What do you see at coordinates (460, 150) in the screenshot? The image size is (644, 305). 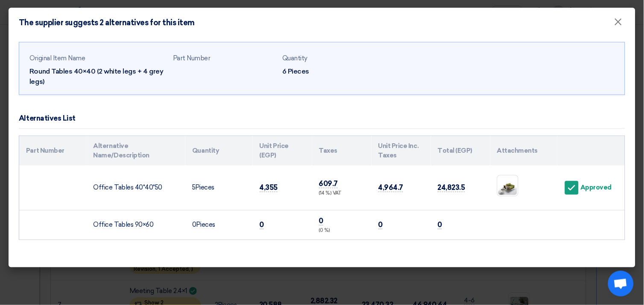 I see `th: Total (EGP)` at bounding box center [460, 150].